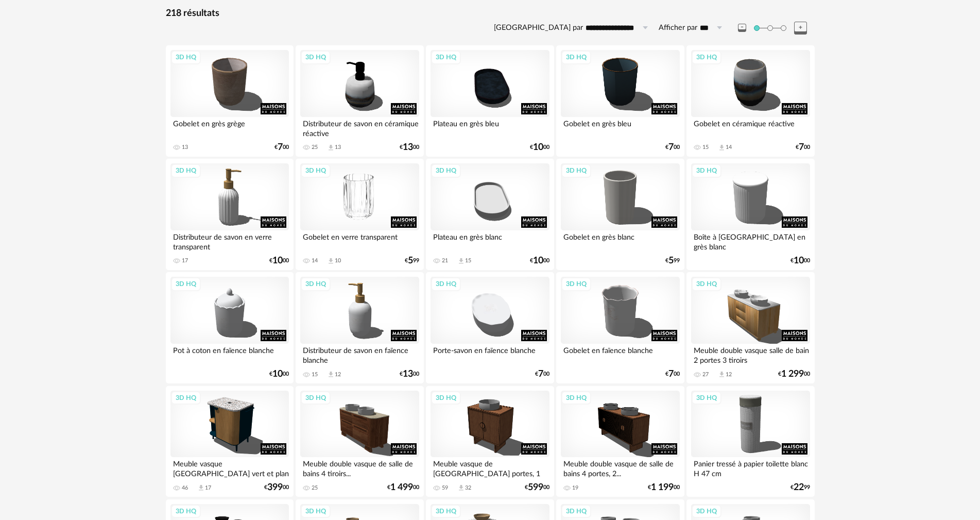 The image size is (980, 520). Describe the element at coordinates (620, 127) in the screenshot. I see `div: Gobelet en grès bleu` at that location.